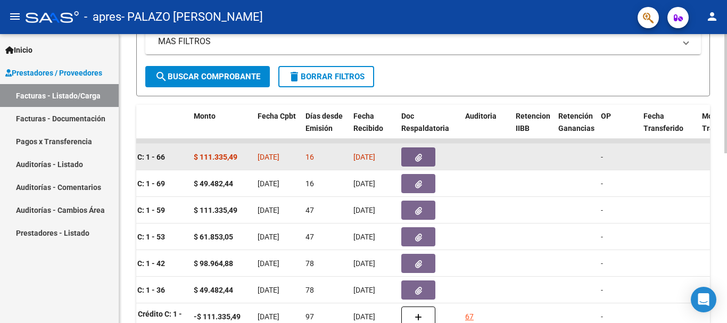  I want to click on span: Monto, so click(204, 116).